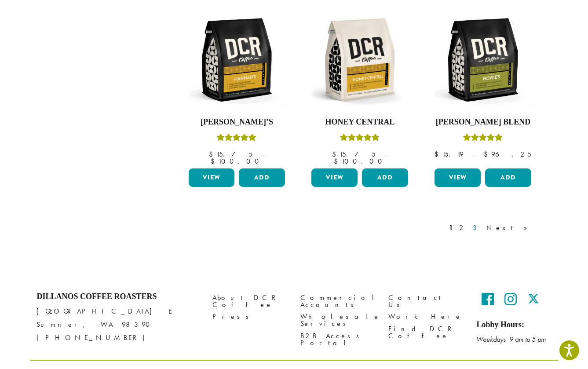  I want to click on bdi: 15.19, so click(449, 154).